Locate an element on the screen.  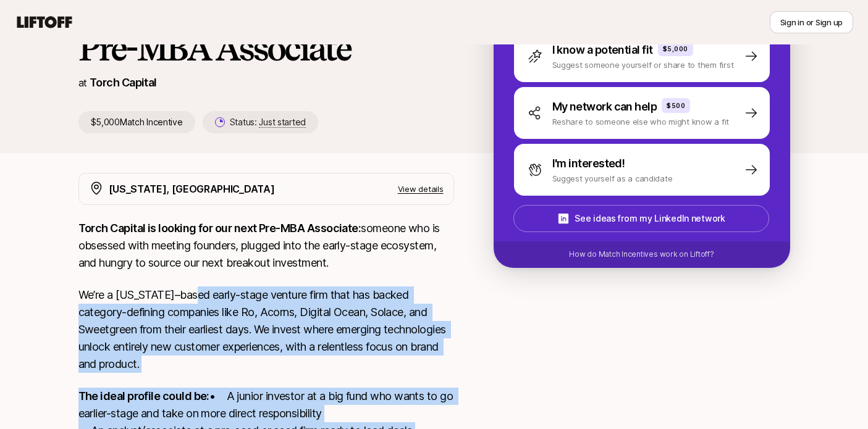
p: $5,000 Match Incentive is located at coordinates (136, 122).